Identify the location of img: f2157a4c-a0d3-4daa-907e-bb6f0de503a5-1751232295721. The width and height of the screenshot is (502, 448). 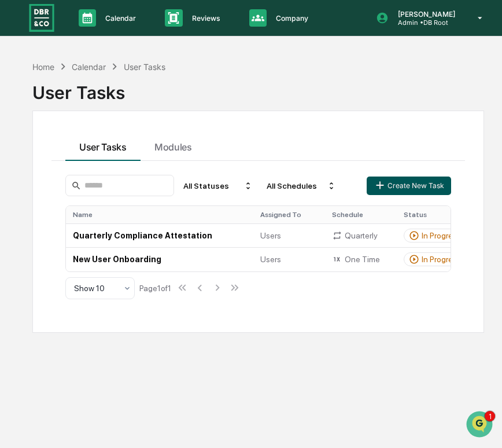
(15, 15).